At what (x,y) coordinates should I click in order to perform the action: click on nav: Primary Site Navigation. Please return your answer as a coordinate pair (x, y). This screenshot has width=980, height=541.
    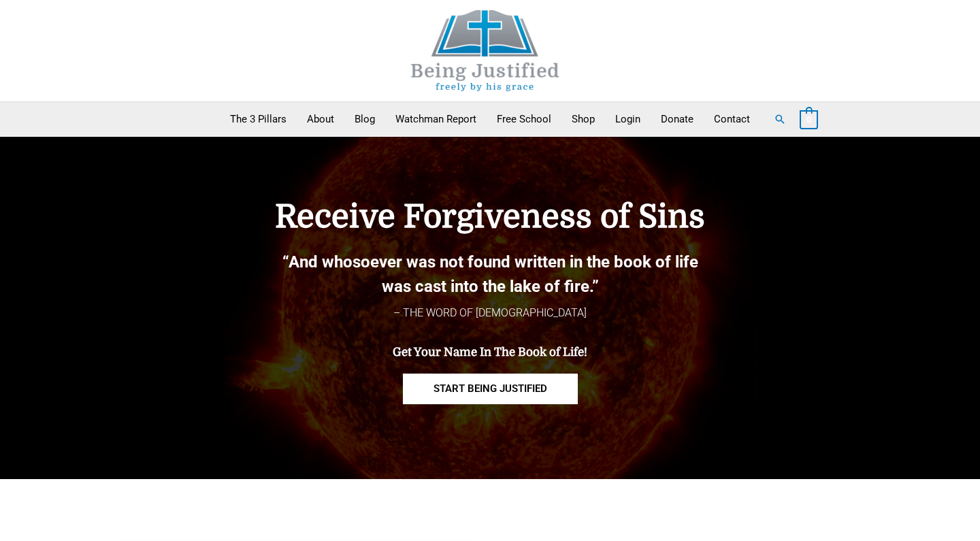
    Looking at the image, I should click on (490, 119).